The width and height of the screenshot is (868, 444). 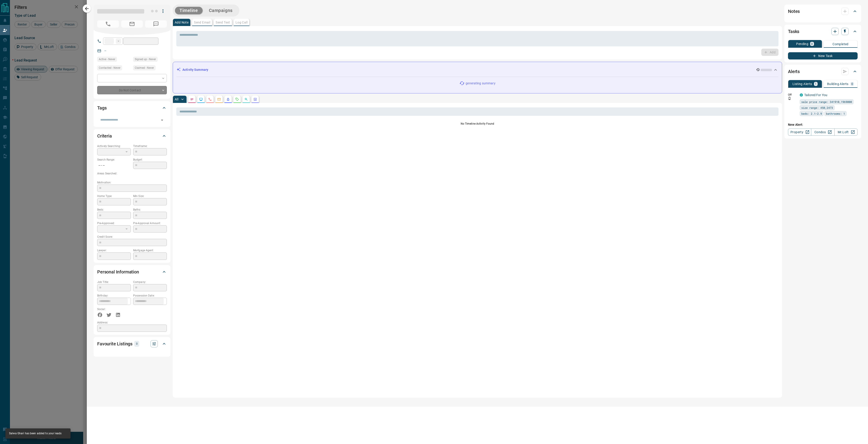 I want to click on div: Activity Summary, so click(x=478, y=70).